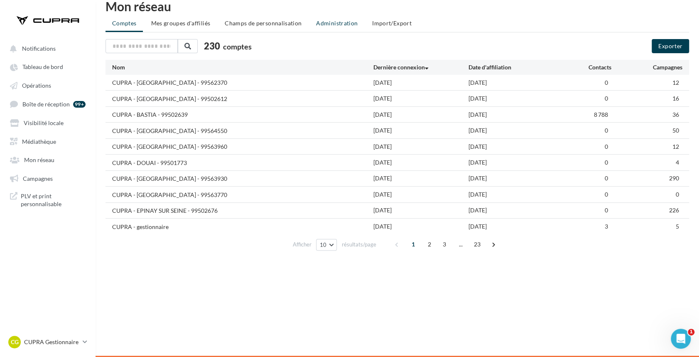 The width and height of the screenshot is (699, 357). What do you see at coordinates (674, 210) in the screenshot?
I see `span: 226` at bounding box center [674, 210].